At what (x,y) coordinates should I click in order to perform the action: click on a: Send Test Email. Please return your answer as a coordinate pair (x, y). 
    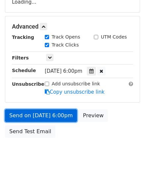
    Looking at the image, I should click on (30, 131).